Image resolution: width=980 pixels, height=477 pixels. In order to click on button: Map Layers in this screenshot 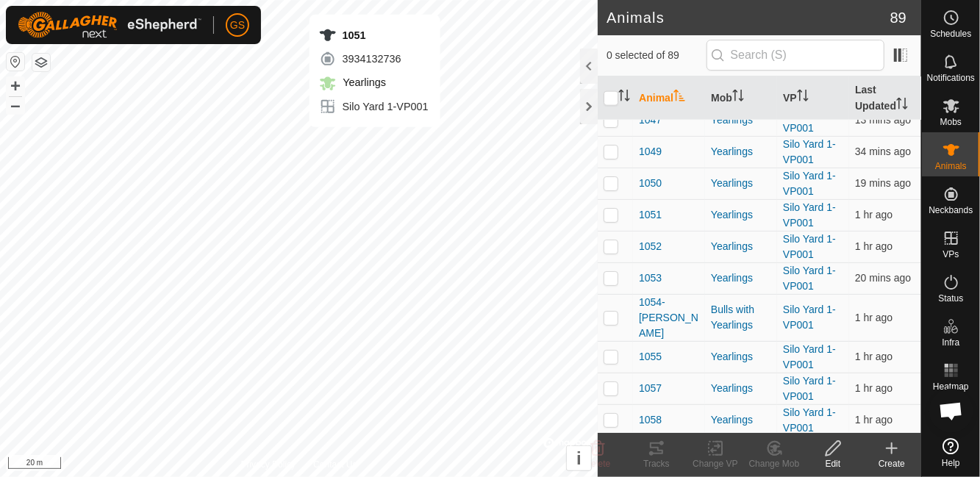, I will do `click(41, 62)`.